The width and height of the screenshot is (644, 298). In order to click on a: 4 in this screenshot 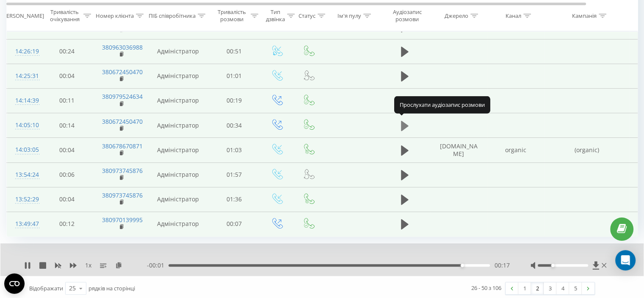, I will do `click(562, 288)`.